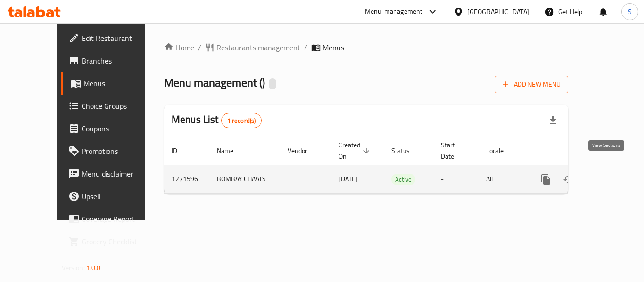 The width and height of the screenshot is (644, 282). I want to click on span: 1 record(s), so click(241, 121).